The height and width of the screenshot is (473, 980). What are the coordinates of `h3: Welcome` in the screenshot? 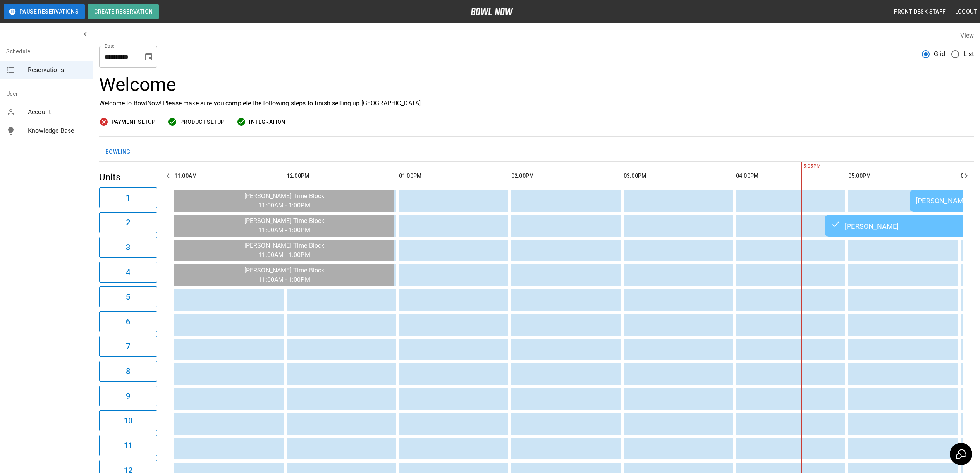 It's located at (536, 85).